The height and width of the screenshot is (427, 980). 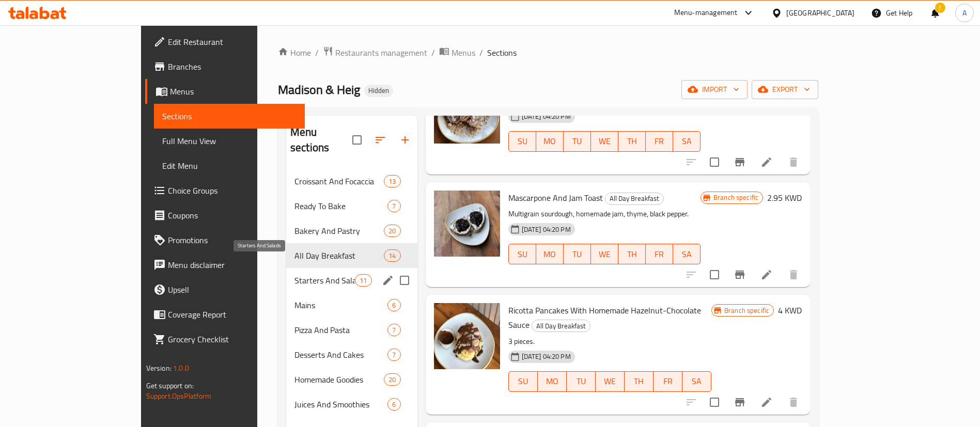 What do you see at coordinates (341, 305) in the screenshot?
I see `span: Mains` at bounding box center [341, 305].